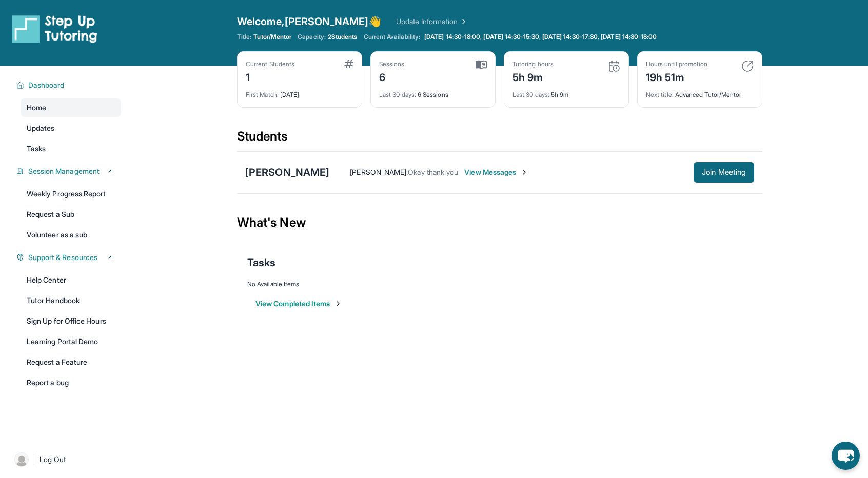 This screenshot has width=868, height=478. What do you see at coordinates (71, 193) in the screenshot?
I see `a: Weekly Progress Report` at bounding box center [71, 193].